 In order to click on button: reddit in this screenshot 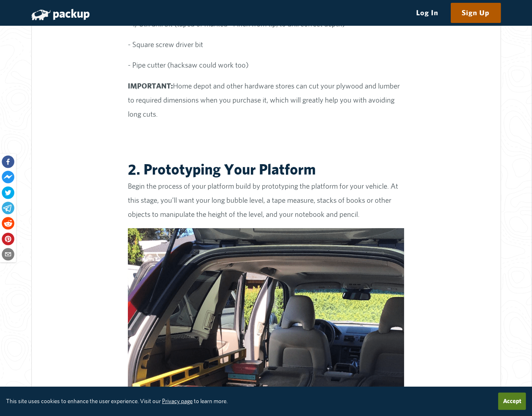, I will do `click(8, 223)`.